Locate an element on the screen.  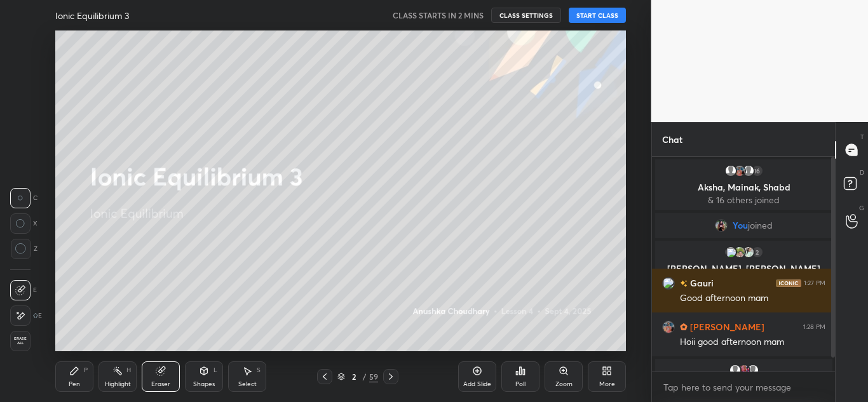
p: D is located at coordinates (862, 172).